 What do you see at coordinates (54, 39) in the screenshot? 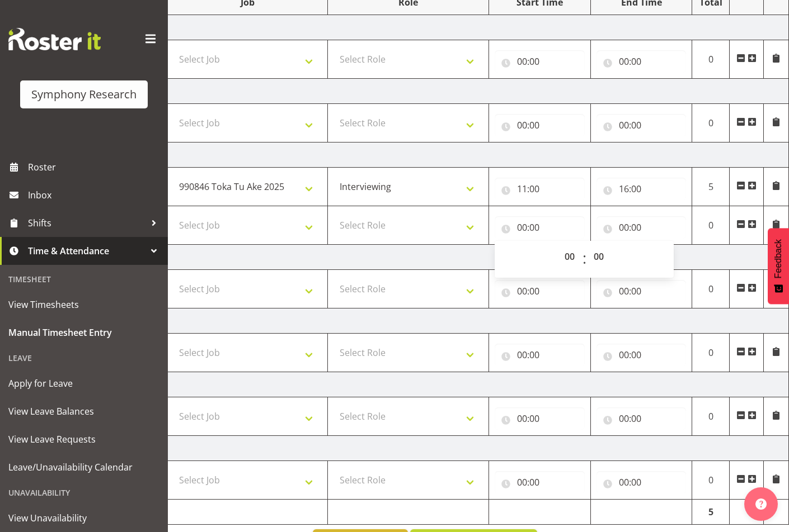
I see `img: Rosterit website logo` at bounding box center [54, 39].